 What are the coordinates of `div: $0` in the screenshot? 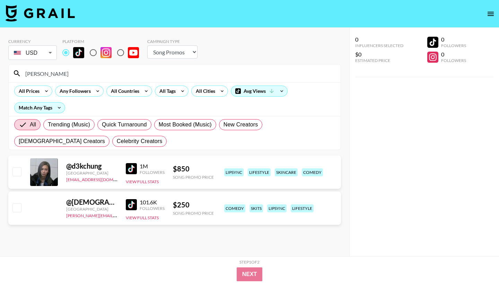 It's located at (379, 54).